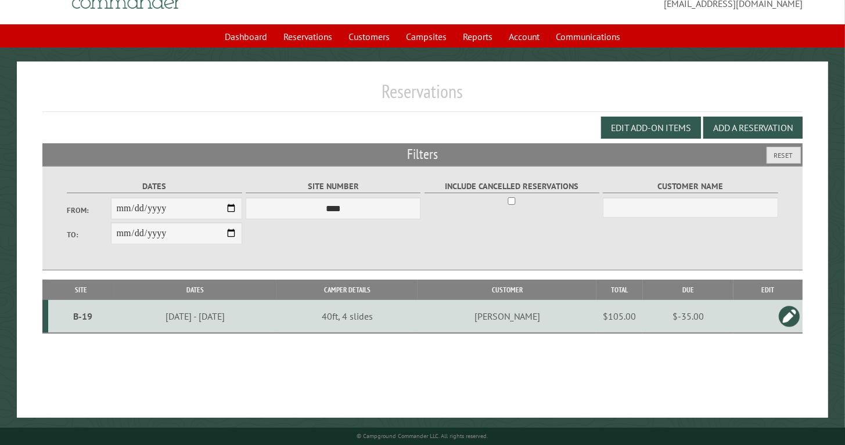 The width and height of the screenshot is (845, 445). Describe the element at coordinates (588, 37) in the screenshot. I see `a: Communications` at that location.